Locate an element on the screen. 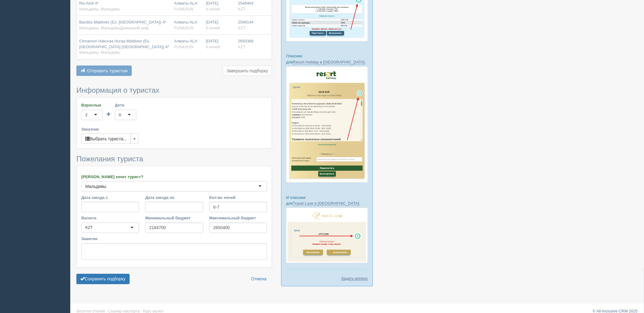 Image resolution: width=644 pixels, height=313 pixels. button: Отправить туристам is located at coordinates (104, 71).